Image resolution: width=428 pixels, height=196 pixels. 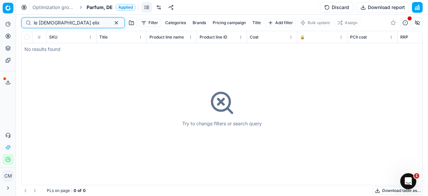 What do you see at coordinates (229, 23) in the screenshot?
I see `button: Pricing campaign` at bounding box center [229, 23].